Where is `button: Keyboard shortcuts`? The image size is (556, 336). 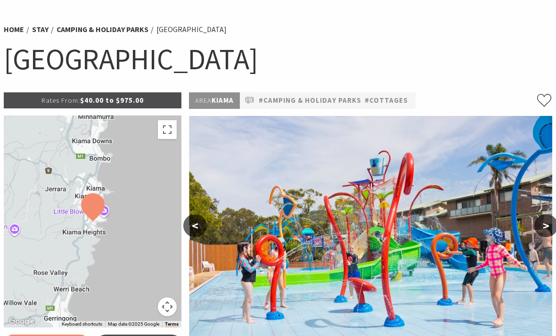
button: Keyboard shortcuts is located at coordinates (82, 325).